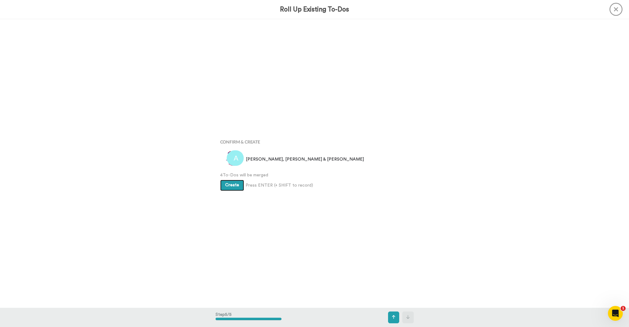 This screenshot has width=629, height=327. Describe the element at coordinates (232, 185) in the screenshot. I see `button: Create` at that location.